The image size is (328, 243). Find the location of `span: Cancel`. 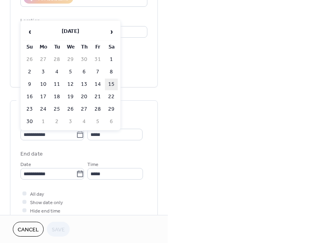

span: Cancel is located at coordinates (28, 230).